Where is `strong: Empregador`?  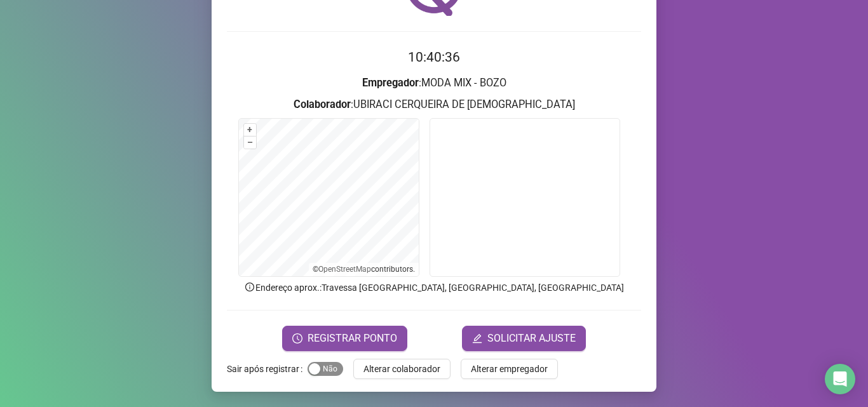 strong: Empregador is located at coordinates (390, 82).